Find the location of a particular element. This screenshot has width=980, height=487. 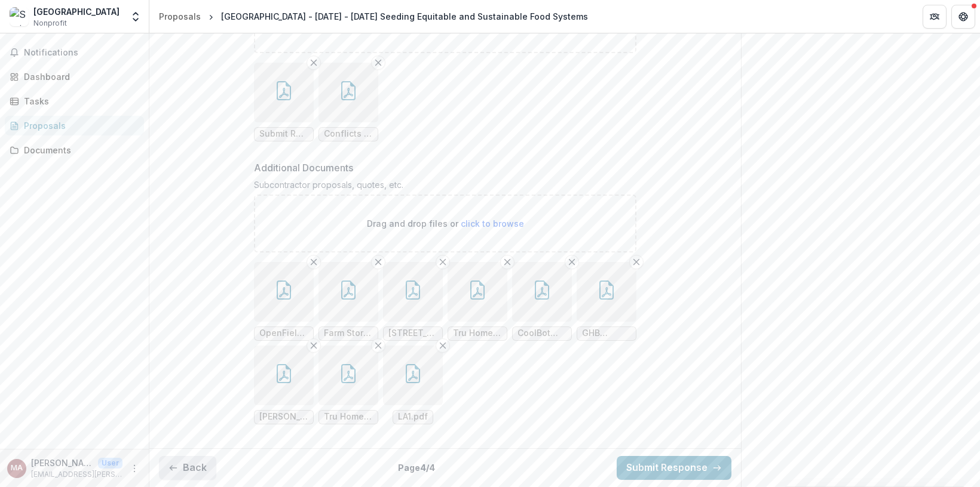

div: Remove FileLA1.pdf is located at coordinates (413, 385).